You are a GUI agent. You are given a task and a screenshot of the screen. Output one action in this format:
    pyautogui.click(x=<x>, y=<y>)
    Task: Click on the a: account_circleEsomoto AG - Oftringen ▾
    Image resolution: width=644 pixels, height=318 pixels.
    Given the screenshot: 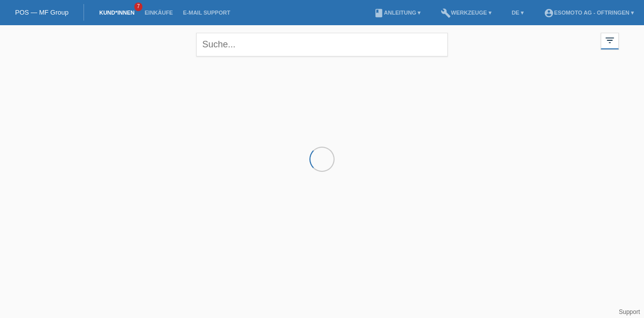 What is the action you would take?
    pyautogui.click(x=589, y=13)
    